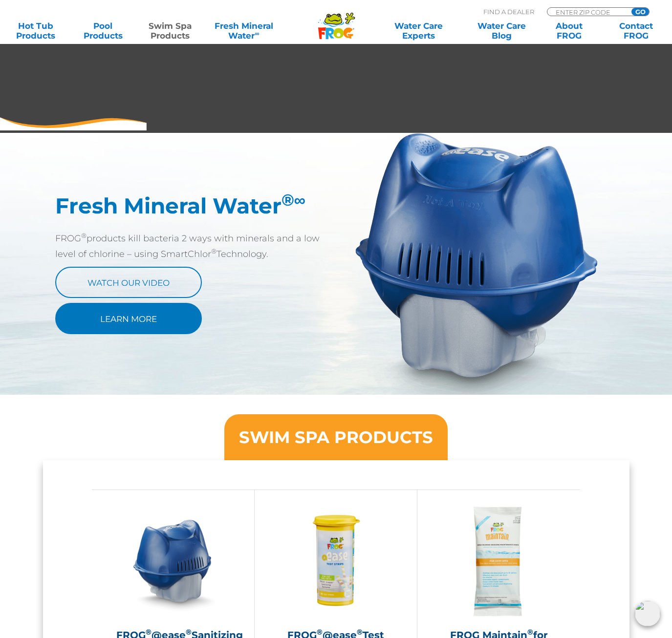  I want to click on a: Water CareExperts, so click(419, 31).